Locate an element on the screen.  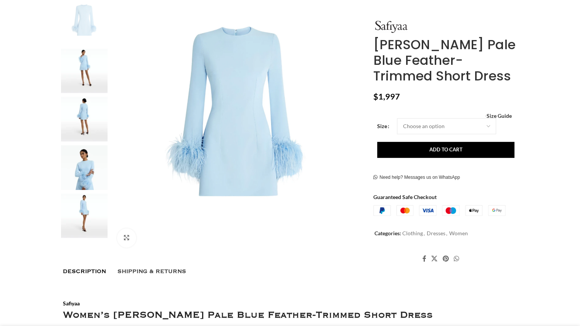
img: safiyaa dresses is located at coordinates (84, 119).